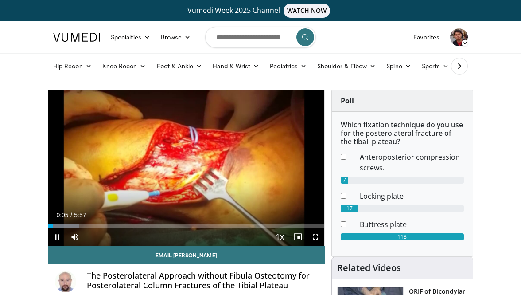 This screenshot has width=521, height=295. I want to click on video-js: Video Player, so click(186, 168).